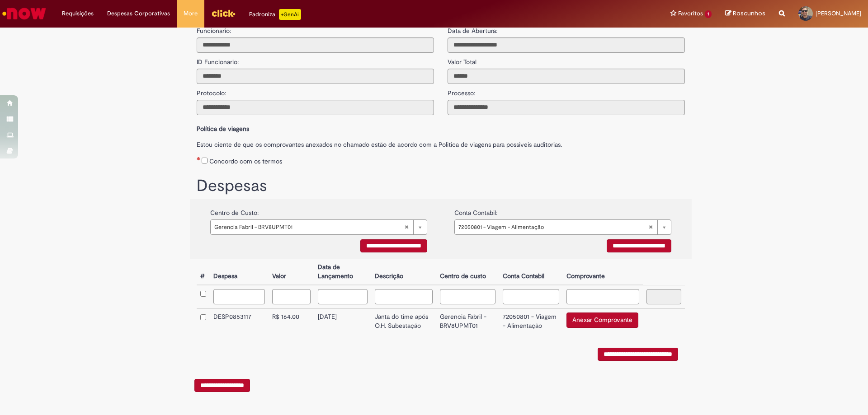 This screenshot has height=415, width=868. Describe the element at coordinates (275, 14) in the screenshot. I see `div: Padroniza` at that location.